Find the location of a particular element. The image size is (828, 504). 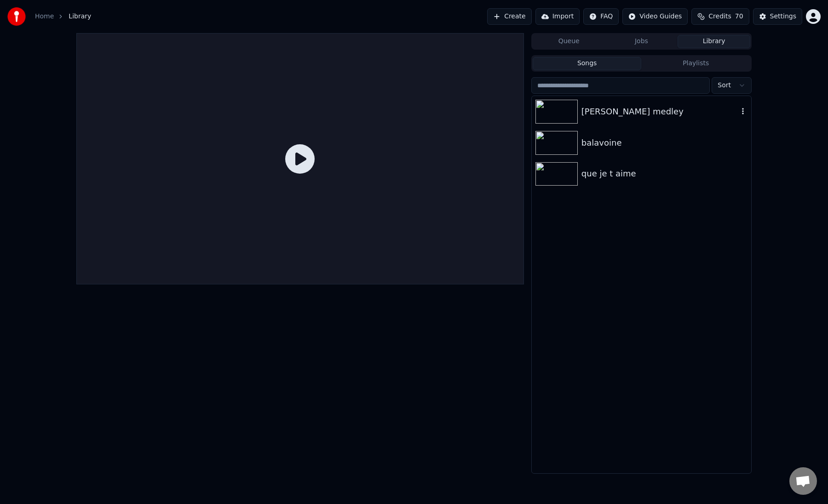

a: Open chat is located at coordinates (803, 481).